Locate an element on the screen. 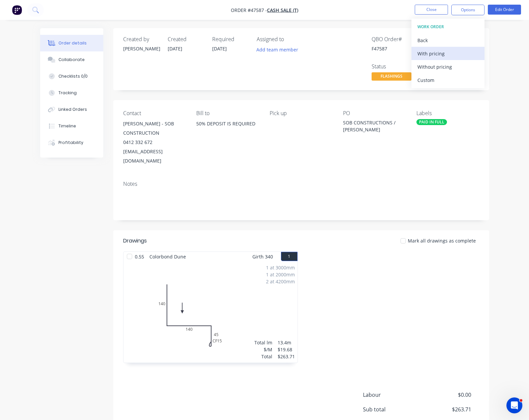 The height and width of the screenshot is (420, 529). div: Created by is located at coordinates (141, 39).